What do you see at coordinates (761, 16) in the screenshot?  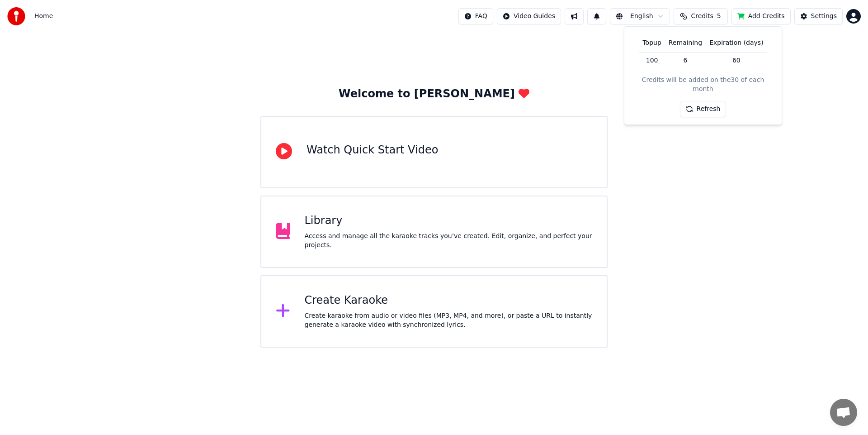 I see `button: Add Credits` at bounding box center [761, 16].